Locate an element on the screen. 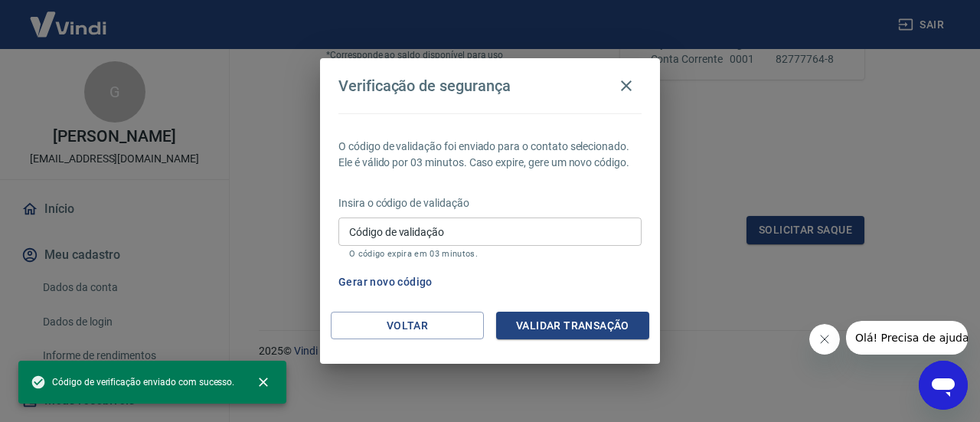 This screenshot has width=980, height=422. span: Olá! Precisa de ajuda? is located at coordinates (69, 17).